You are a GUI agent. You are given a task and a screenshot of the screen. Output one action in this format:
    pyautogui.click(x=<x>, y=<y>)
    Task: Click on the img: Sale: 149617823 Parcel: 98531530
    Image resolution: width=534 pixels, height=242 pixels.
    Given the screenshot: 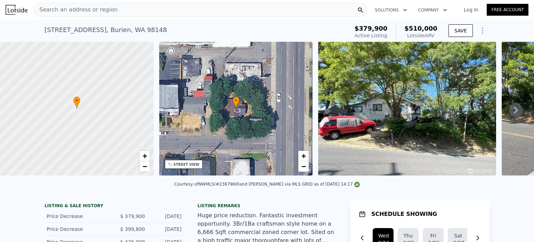 What is the action you would take?
    pyautogui.click(x=407, y=109)
    